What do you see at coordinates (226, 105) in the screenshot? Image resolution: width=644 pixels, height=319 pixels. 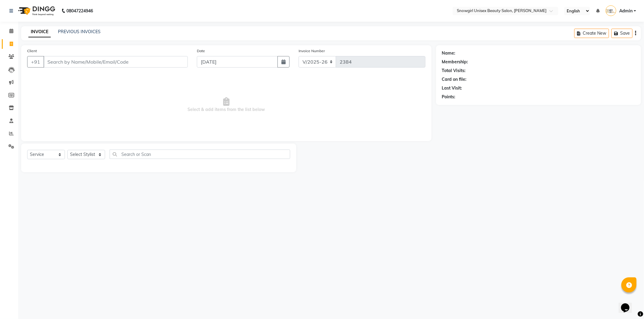 I see `span: Select & add items from the list below` at bounding box center [226, 105].